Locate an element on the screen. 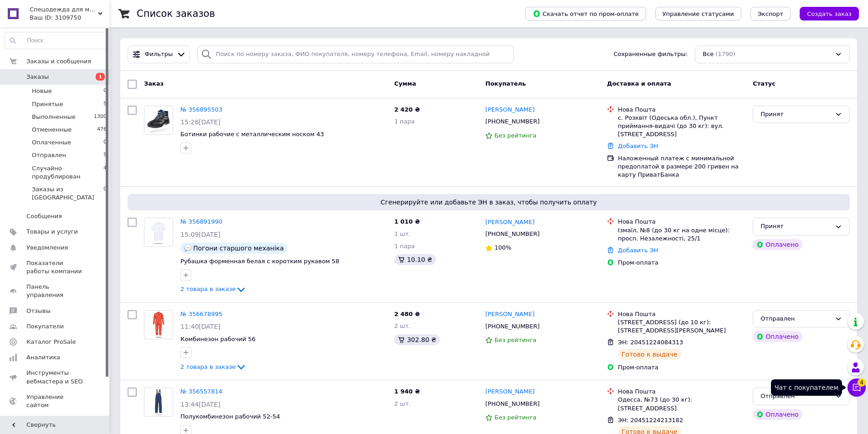 The height and width of the screenshot is (434, 868). span: 2 480 ₴ is located at coordinates (407, 313).